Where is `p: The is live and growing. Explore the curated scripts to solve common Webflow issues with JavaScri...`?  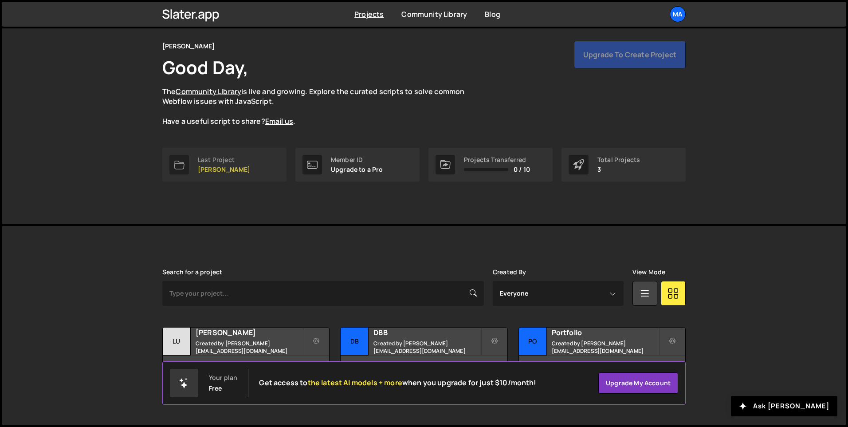
p: The is live and growing. Explore the curated scripts to solve common Webflow issues with JavaScri... is located at coordinates (322, 106).